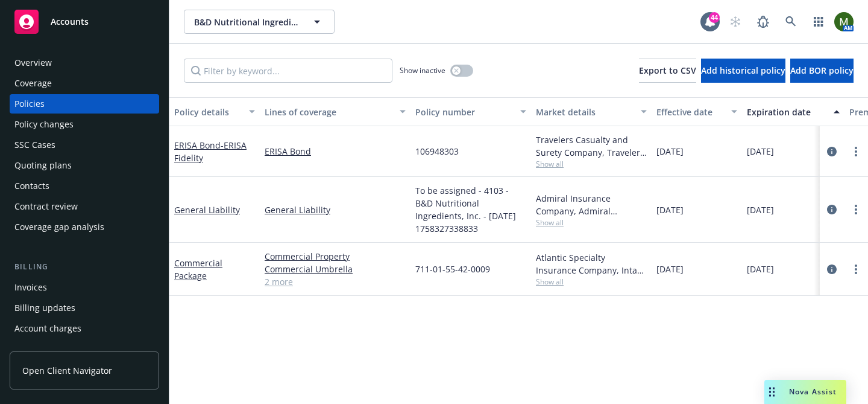  I want to click on a: Policy changes, so click(85, 125).